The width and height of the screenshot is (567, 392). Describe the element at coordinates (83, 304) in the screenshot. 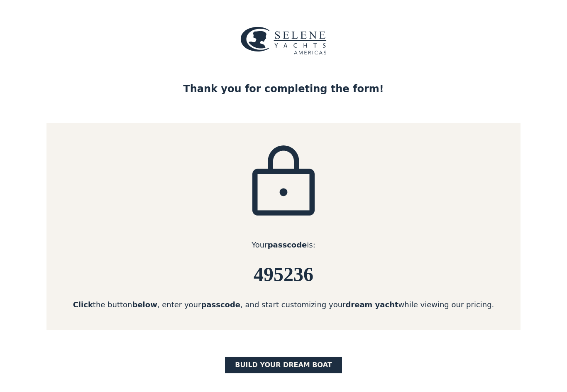

I see `strong: Click` at that location.